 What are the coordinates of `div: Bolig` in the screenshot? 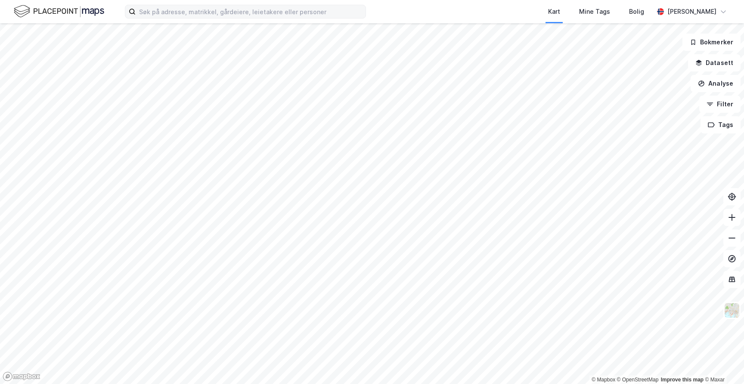 It's located at (636, 12).